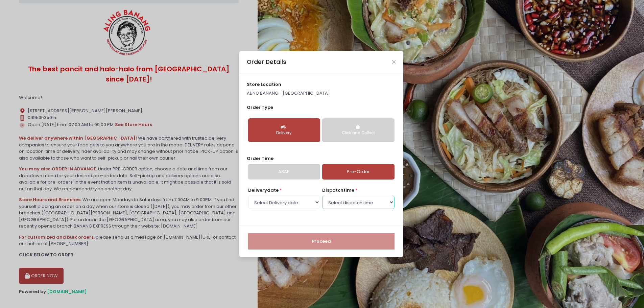 Image resolution: width=644 pixels, height=308 pixels. Describe the element at coordinates (339, 190) in the screenshot. I see `span: dispatch time` at that location.